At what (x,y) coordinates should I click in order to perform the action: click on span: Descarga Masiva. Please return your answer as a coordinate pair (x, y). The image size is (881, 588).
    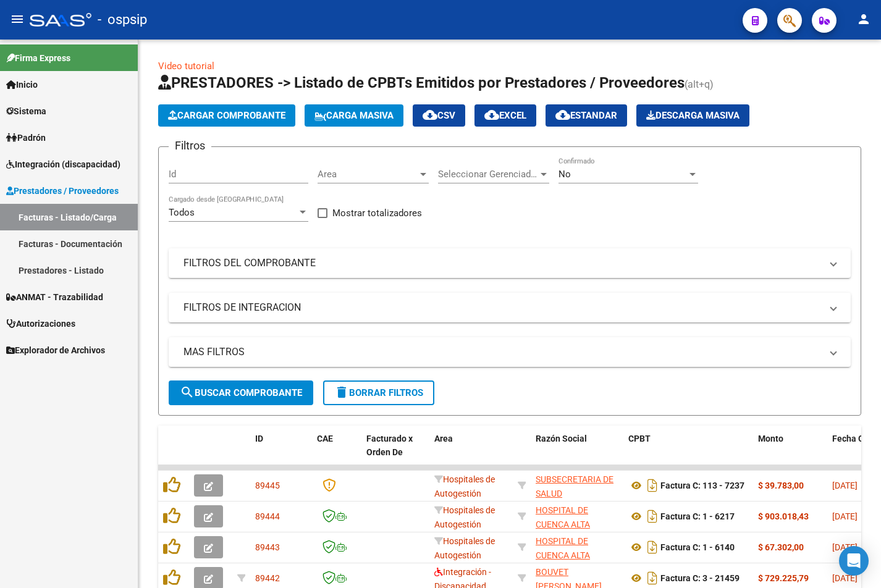
    Looking at the image, I should click on (692, 115).